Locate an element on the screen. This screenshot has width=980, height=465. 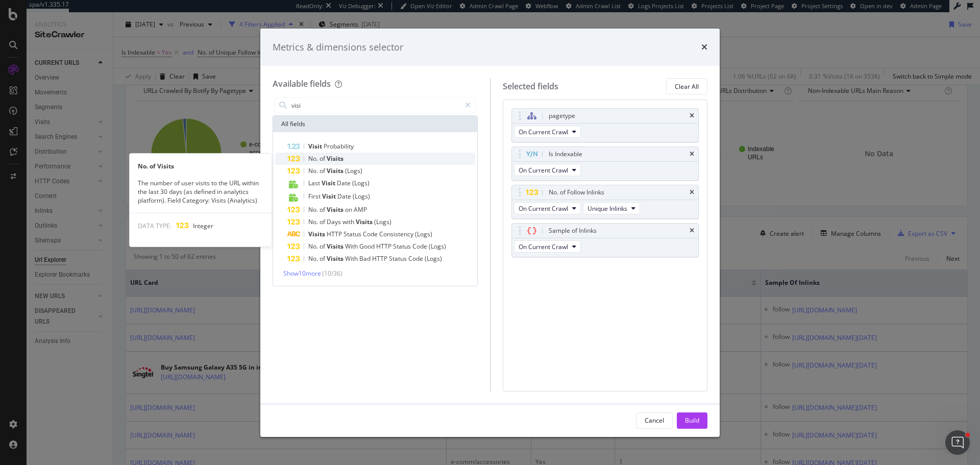
div: Build is located at coordinates (693, 420).